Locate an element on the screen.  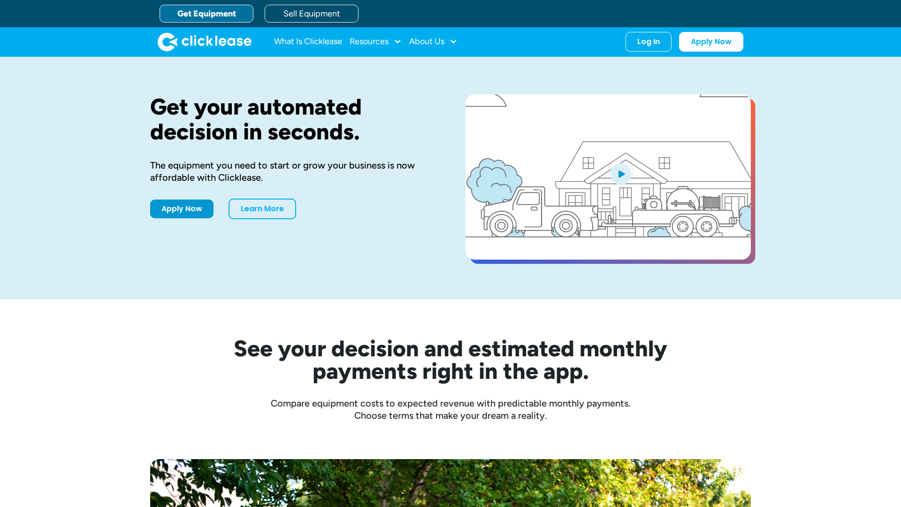
div: Log In is located at coordinates (649, 42).